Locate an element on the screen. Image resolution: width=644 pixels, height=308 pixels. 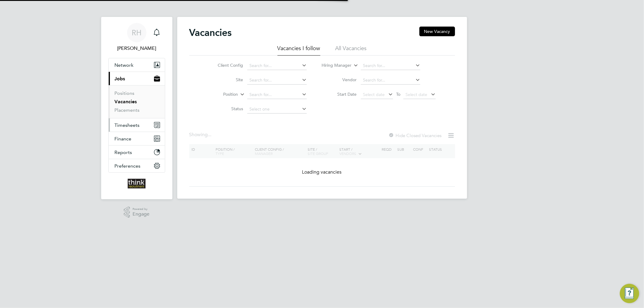
div: Jobs is located at coordinates (137, 101).